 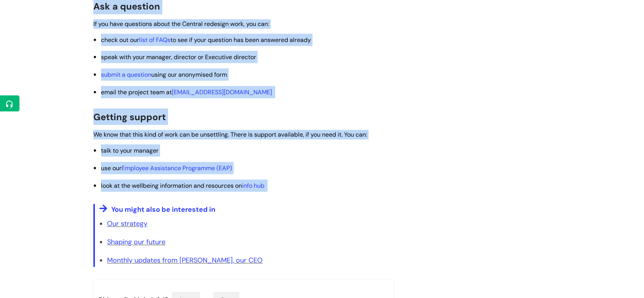 What do you see at coordinates (177, 168) in the screenshot?
I see `a: Employee Assistance Programme (EAP)` at bounding box center [177, 168].